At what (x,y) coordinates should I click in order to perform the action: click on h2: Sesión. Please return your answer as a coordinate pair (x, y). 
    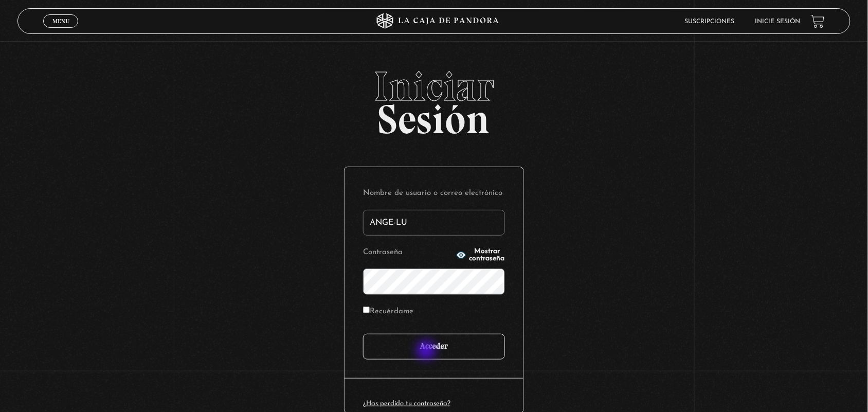
    Looking at the image, I should click on (434, 99).